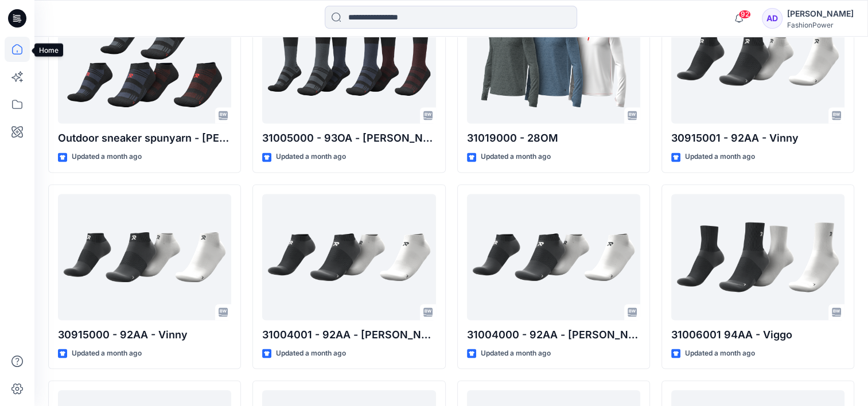 The width and height of the screenshot is (868, 406). What do you see at coordinates (772, 18) in the screenshot?
I see `div: AD` at bounding box center [772, 18].